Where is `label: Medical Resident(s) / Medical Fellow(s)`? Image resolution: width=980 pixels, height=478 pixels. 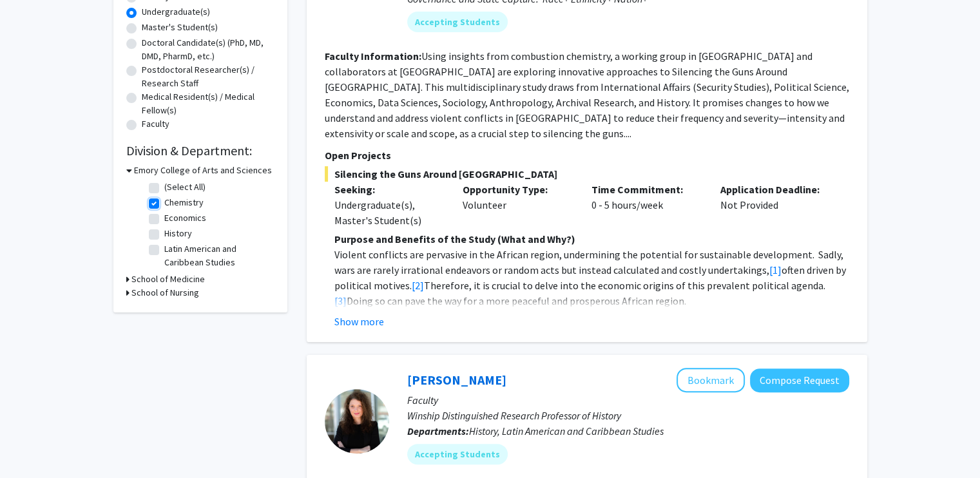
label: Medical Resident(s) / Medical Fellow(s) is located at coordinates (208, 104).